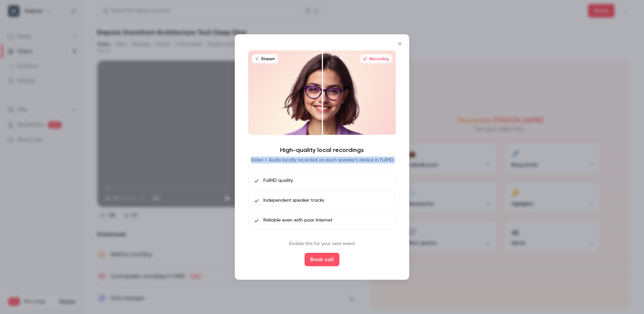 Image resolution: width=644 pixels, height=314 pixels. What do you see at coordinates (298, 220) in the screenshot?
I see `span: Reliable even with poor internet` at bounding box center [298, 220].